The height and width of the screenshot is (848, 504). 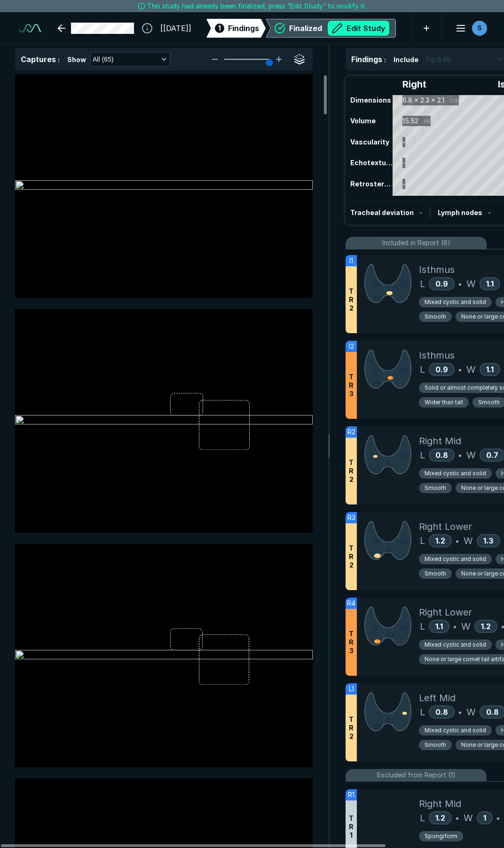 What do you see at coordinates (444, 402) in the screenshot?
I see `span: Wider than tall` at bounding box center [444, 402].